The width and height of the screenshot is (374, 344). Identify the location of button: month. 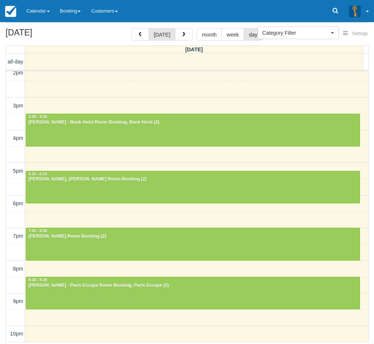
(210, 34).